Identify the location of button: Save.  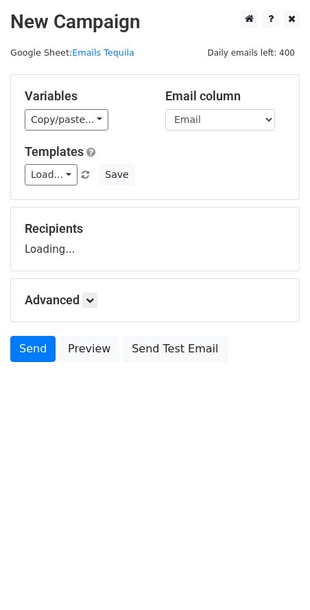
(117, 174).